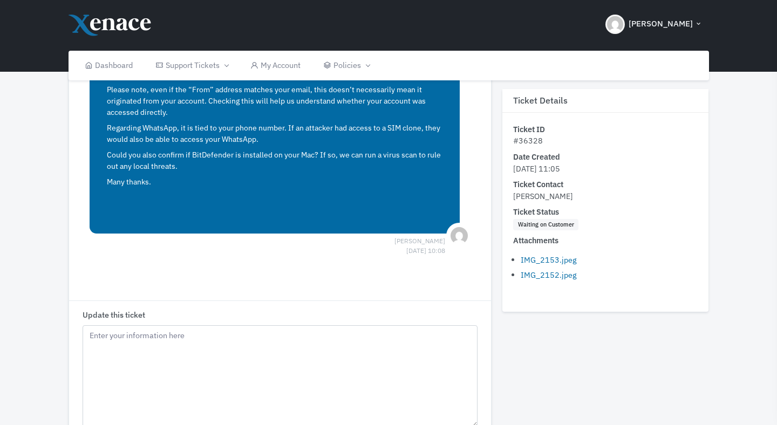 The width and height of the screenshot is (777, 425). Describe the element at coordinates (114, 315) in the screenshot. I see `label: Update this ticket` at that location.